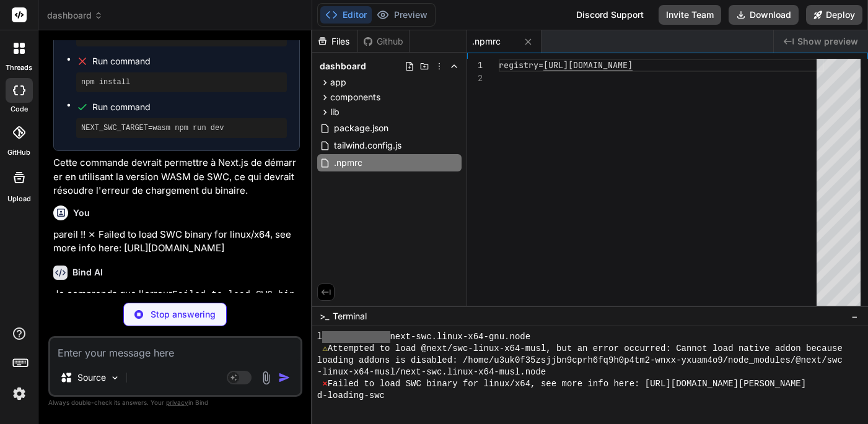 This screenshot has height=424, width=868. Describe the element at coordinates (828, 41) in the screenshot. I see `span: Show preview` at that location.